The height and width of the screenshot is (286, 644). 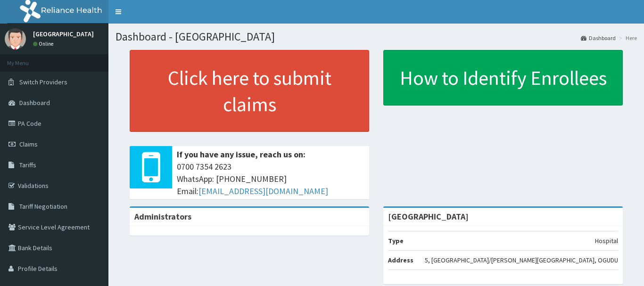 What do you see at coordinates (241, 154) in the screenshot?
I see `b: If you have any issue, reach us on:` at bounding box center [241, 154].